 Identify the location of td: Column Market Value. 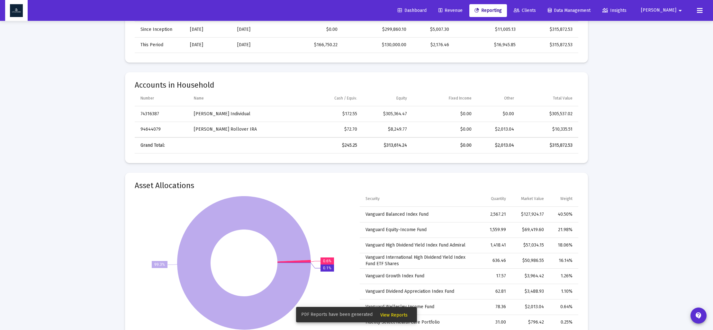
(529, 199).